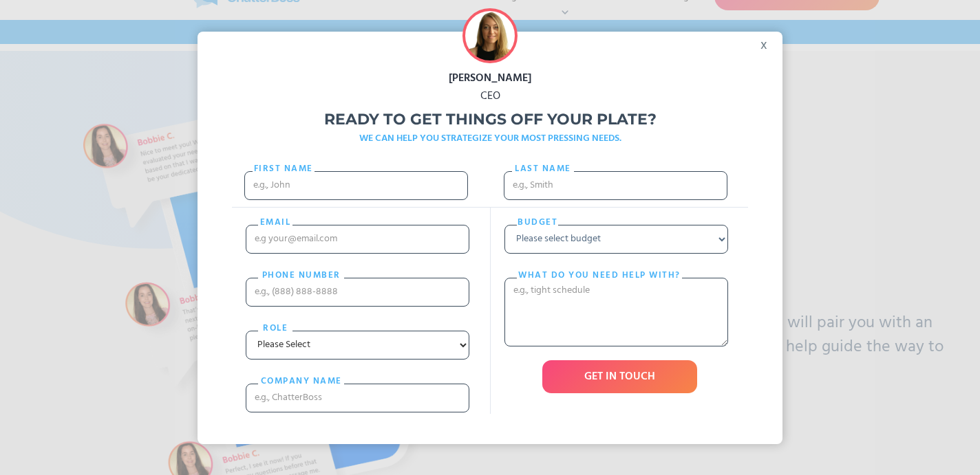  Describe the element at coordinates (767, 42) in the screenshot. I see `div: x` at that location.